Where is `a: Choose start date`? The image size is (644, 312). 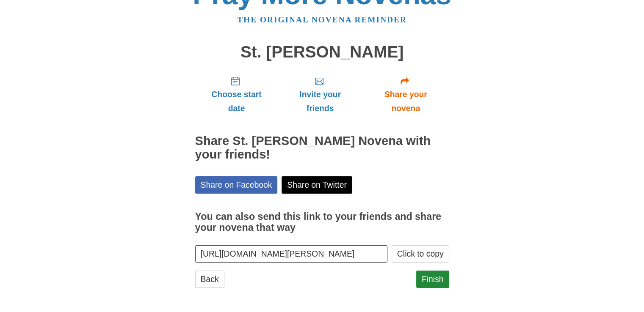 a: Choose start date is located at coordinates (237, 94).